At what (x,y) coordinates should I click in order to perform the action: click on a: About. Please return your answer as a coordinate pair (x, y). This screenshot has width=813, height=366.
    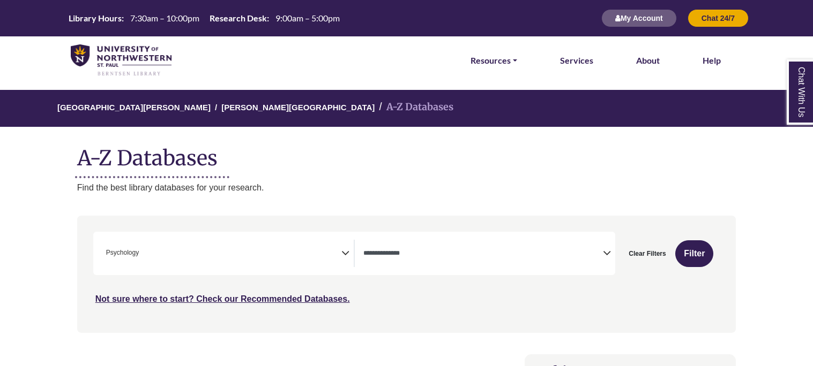
    Looking at the image, I should click on (648, 61).